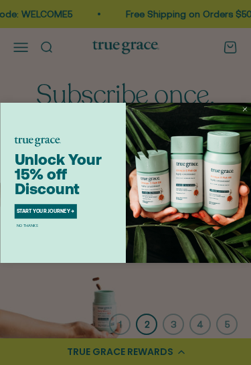 This screenshot has width=251, height=365. I want to click on button: NO THANKS, so click(27, 225).